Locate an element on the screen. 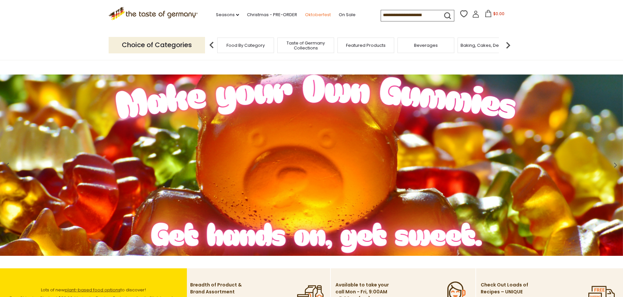  span: Featured Products is located at coordinates (366, 45).